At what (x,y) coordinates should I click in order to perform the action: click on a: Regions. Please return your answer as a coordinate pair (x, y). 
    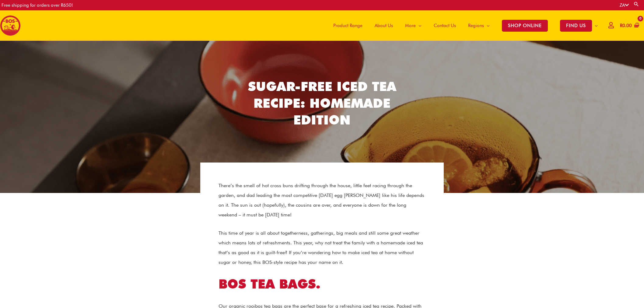
    Looking at the image, I should click on (479, 25).